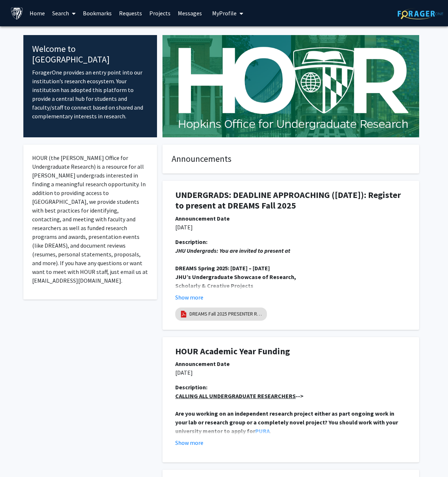 Image resolution: width=448 pixels, height=477 pixels. What do you see at coordinates (190, 13) in the screenshot?
I see `a: Messages` at bounding box center [190, 13].